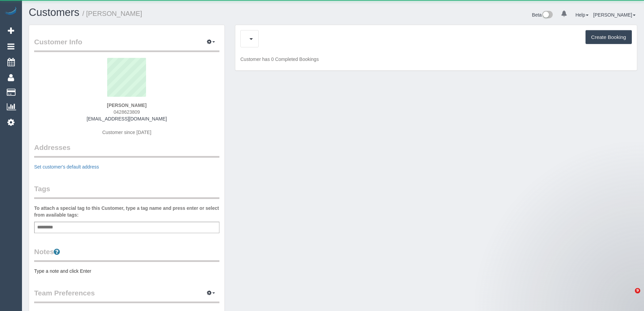 Image resolution: width=644 pixels, height=311 pixels. I want to click on a: Set customer's default address, so click(67, 167).